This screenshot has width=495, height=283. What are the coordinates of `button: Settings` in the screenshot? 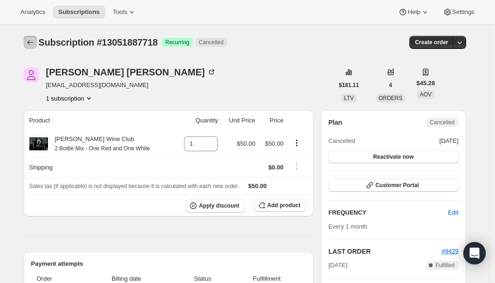 It's located at (459, 12).